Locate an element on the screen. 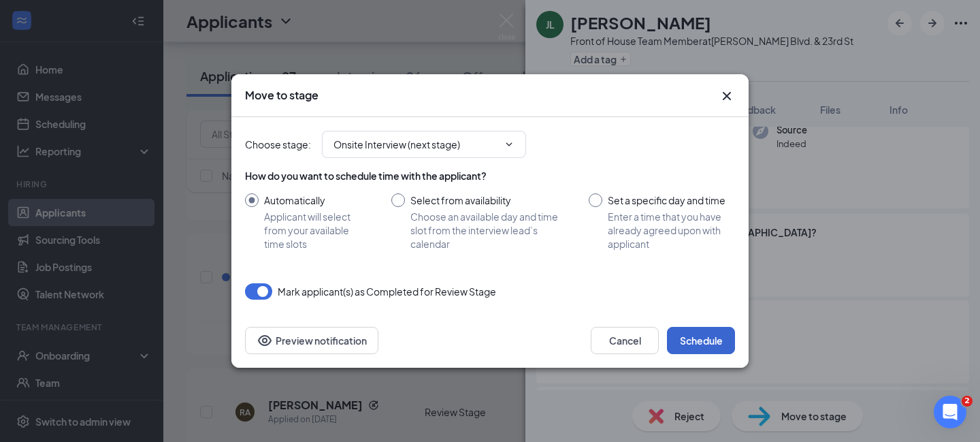 The image size is (980, 442). span: 2 is located at coordinates (967, 401).